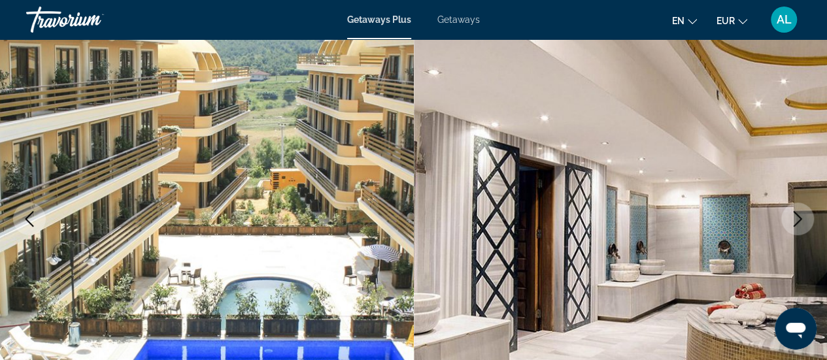 This screenshot has width=827, height=360. I want to click on a: Getaways Plus, so click(379, 20).